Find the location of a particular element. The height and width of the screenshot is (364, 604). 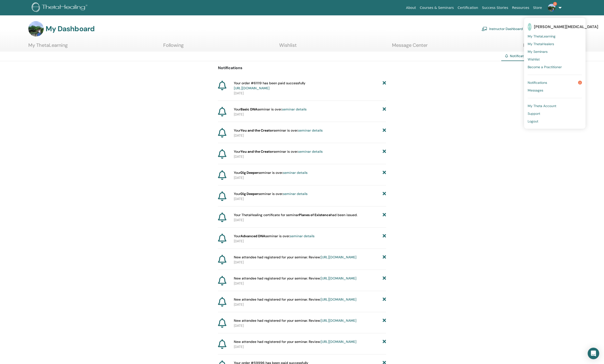

a: Message Center is located at coordinates (410, 47).